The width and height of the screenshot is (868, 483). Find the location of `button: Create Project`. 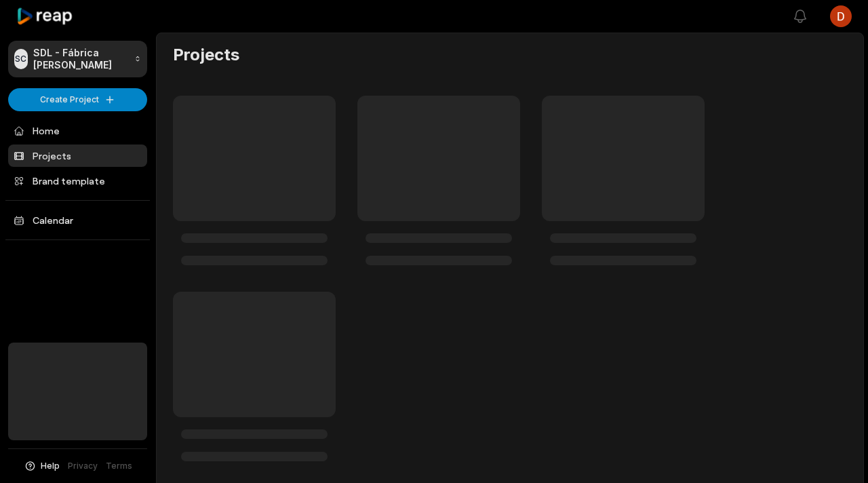

button: Create Project is located at coordinates (77, 100).